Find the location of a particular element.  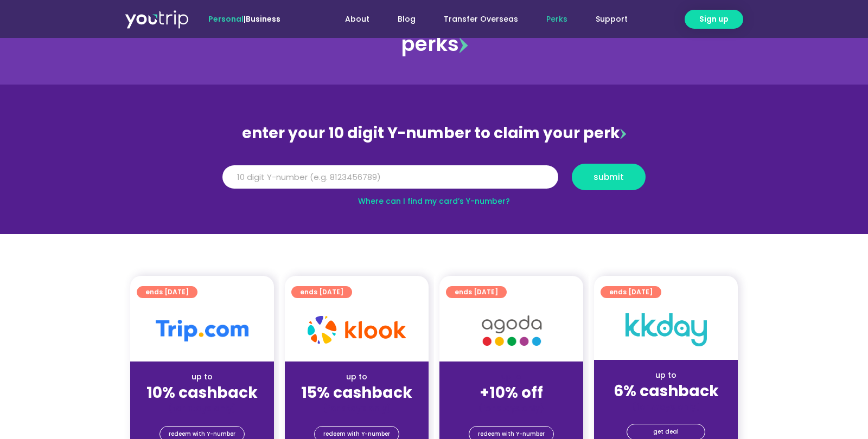

div: enter your 10 digit Y-number to claim your perk is located at coordinates (434, 133).